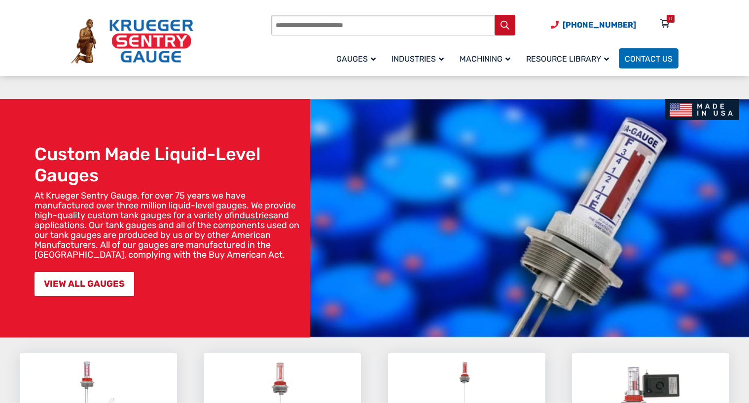  What do you see at coordinates (253, 215) in the screenshot?
I see `a: industries` at bounding box center [253, 215].